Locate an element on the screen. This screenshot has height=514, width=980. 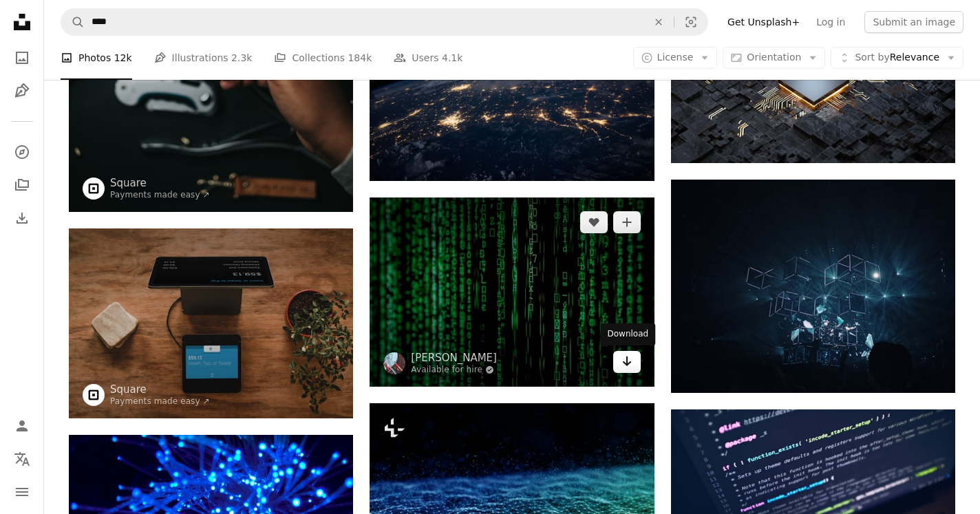
a: computer monitor is located at coordinates (210, 323).